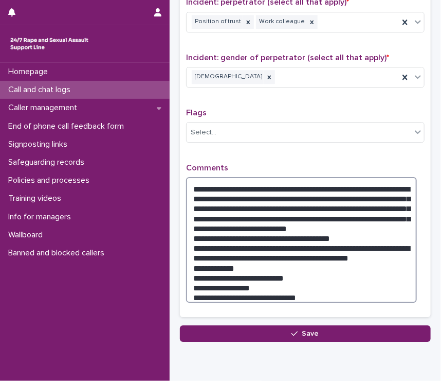 The width and height of the screenshot is (441, 381). I want to click on p: Caller management, so click(45, 107).